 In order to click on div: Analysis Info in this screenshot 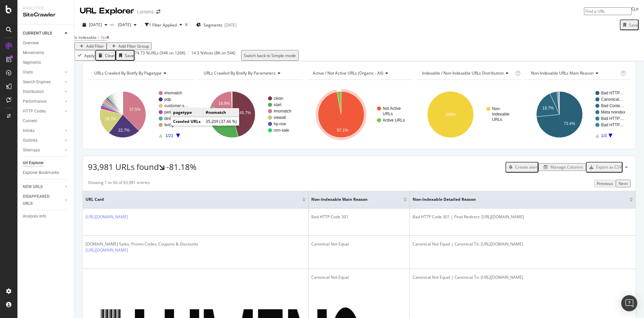, I will do `click(34, 216)`.